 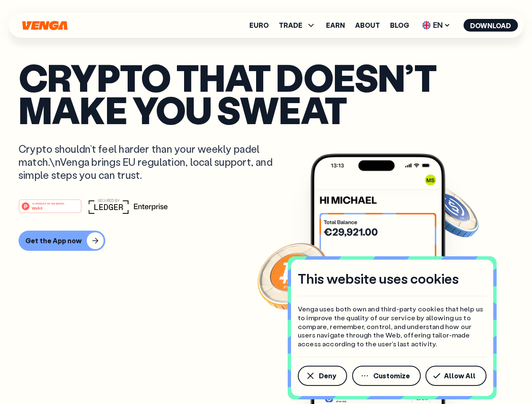 What do you see at coordinates (427, 26) in the screenshot?
I see `img: flag-uk` at bounding box center [427, 26].